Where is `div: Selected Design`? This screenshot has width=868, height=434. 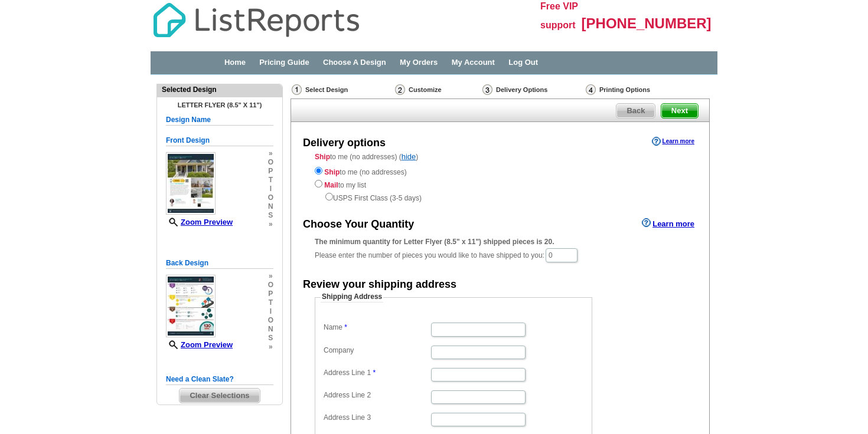 div: Selected Design is located at coordinates (220, 90).